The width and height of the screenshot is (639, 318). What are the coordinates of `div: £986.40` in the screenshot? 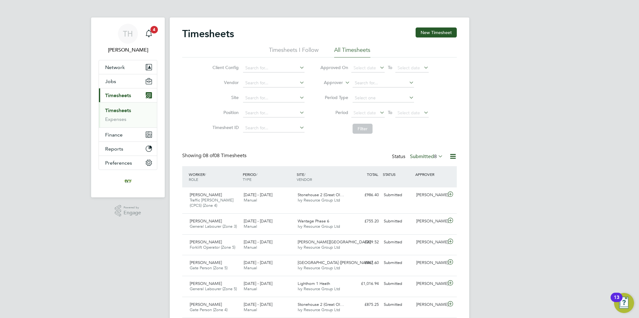 It's located at (365, 195).